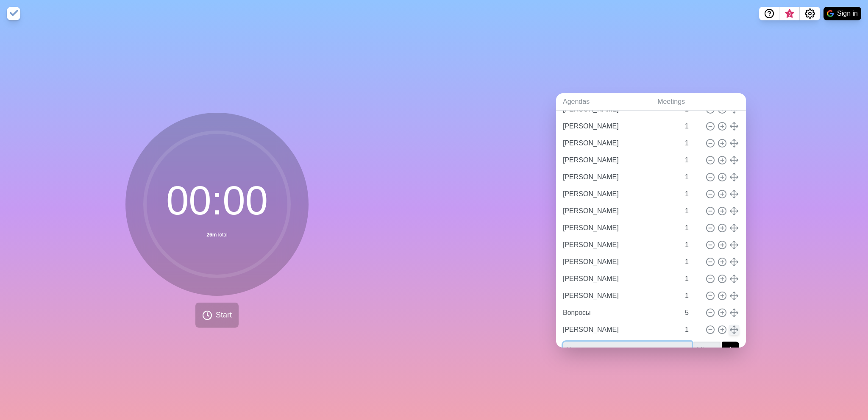 This screenshot has width=868, height=420. What do you see at coordinates (224, 315) in the screenshot?
I see `span: Start` at bounding box center [224, 315].